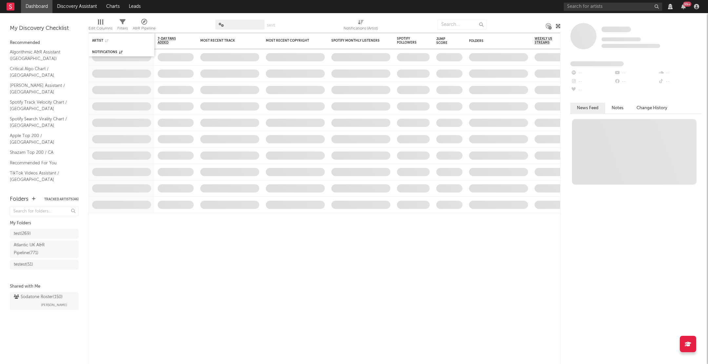 The image size is (708, 364). What do you see at coordinates (616, 29) in the screenshot?
I see `span: Some Artist` at bounding box center [616, 29].